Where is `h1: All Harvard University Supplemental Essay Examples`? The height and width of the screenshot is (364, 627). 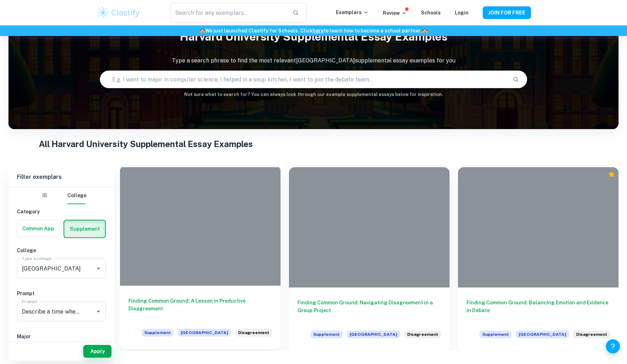 h1: All Harvard University Supplemental Essay Examples is located at coordinates (314, 144).